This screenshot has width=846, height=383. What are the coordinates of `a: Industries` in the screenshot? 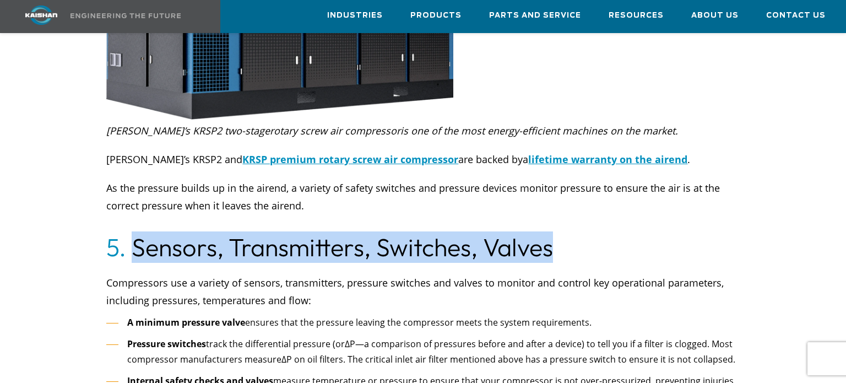 It's located at (355, 15).